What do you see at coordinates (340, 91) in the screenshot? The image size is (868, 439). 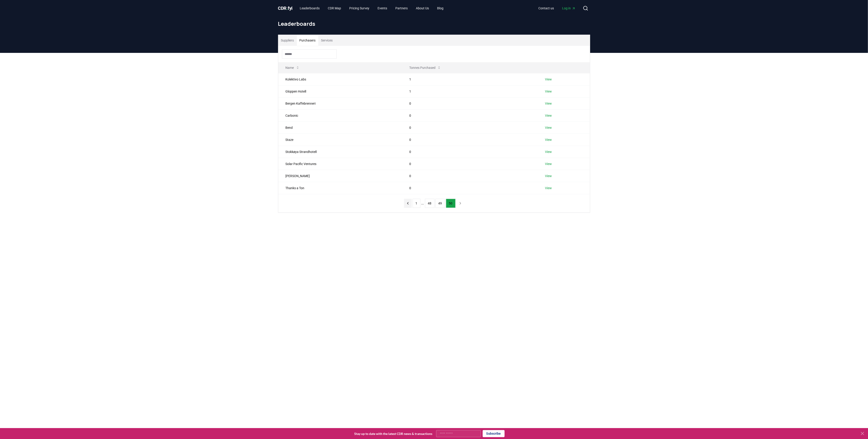 I see `td: Gloppen Hotell` at bounding box center [340, 91].